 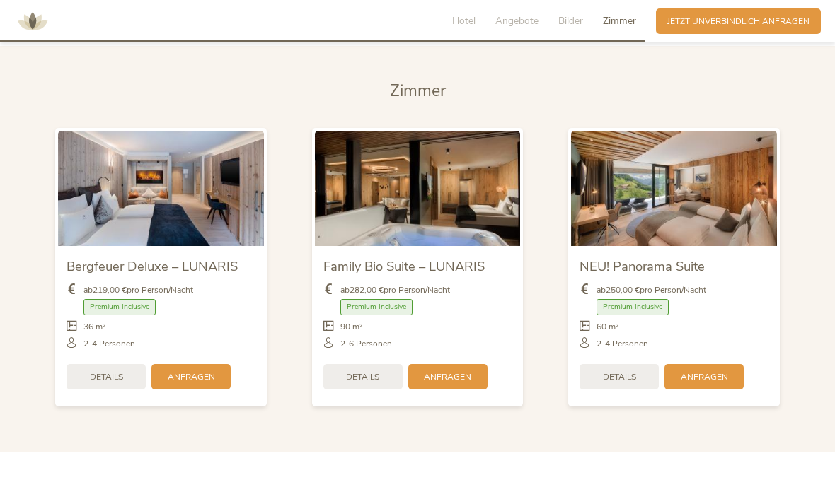 I want to click on span: 36 m², so click(x=95, y=326).